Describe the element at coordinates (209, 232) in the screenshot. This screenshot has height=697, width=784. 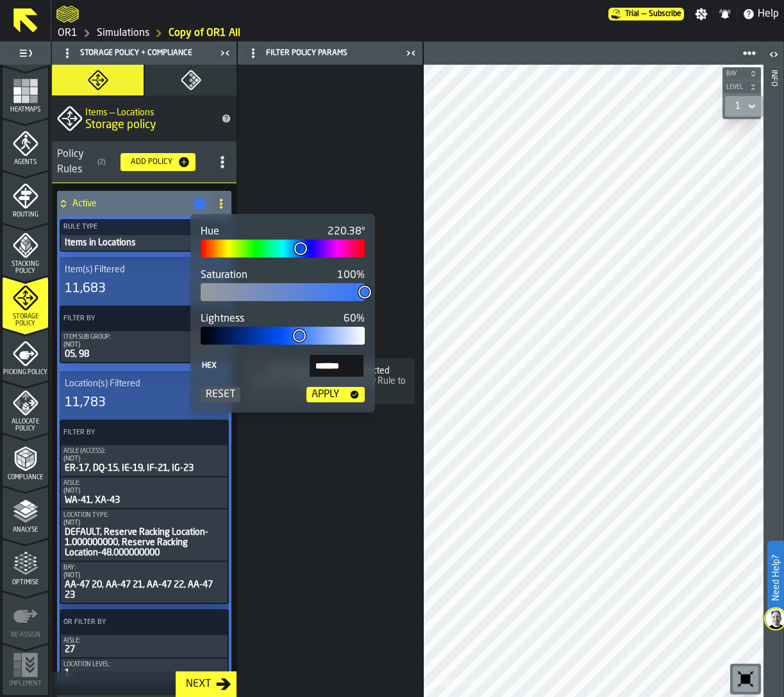
I see `label: Hue` at that location.